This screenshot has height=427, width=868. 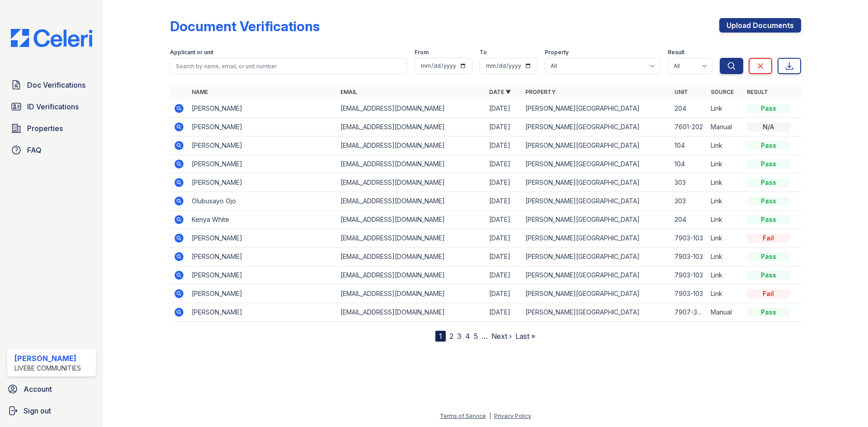 I want to click on td: Kenya White, so click(x=262, y=220).